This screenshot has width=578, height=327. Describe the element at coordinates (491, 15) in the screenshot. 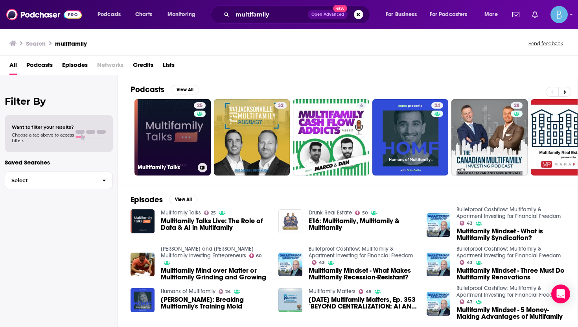

I see `span: More` at that location.